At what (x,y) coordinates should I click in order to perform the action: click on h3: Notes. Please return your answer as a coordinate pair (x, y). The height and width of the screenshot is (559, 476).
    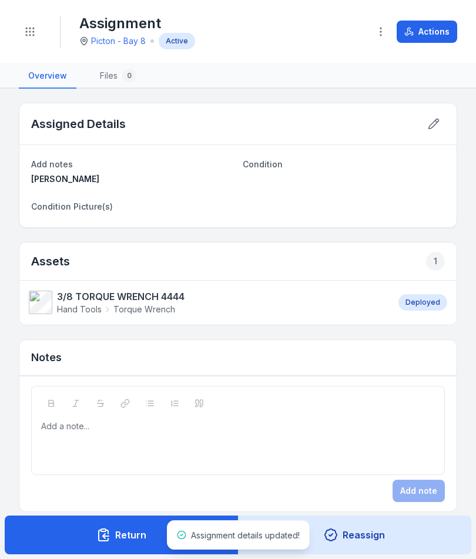
    Looking at the image, I should click on (46, 358).